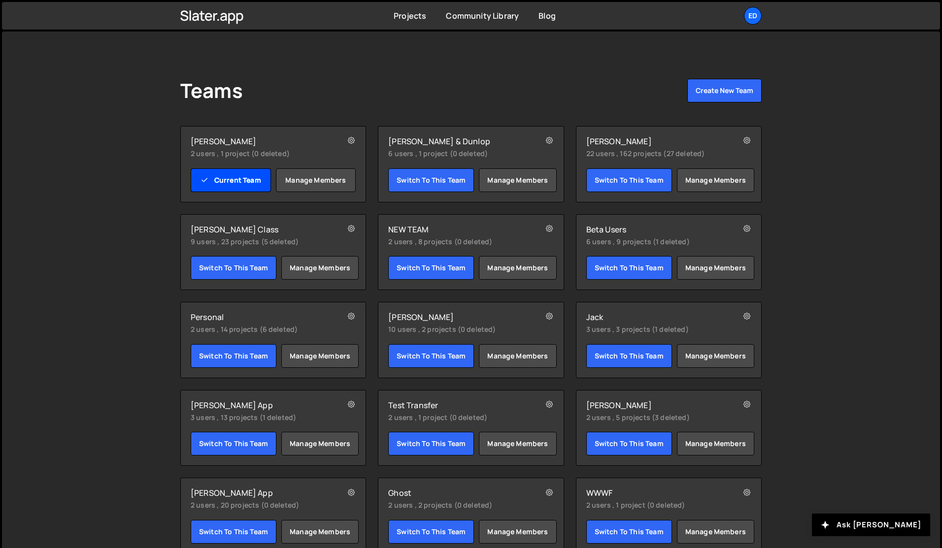 Image resolution: width=942 pixels, height=548 pixels. I want to click on h2: WWWF, so click(654, 493).